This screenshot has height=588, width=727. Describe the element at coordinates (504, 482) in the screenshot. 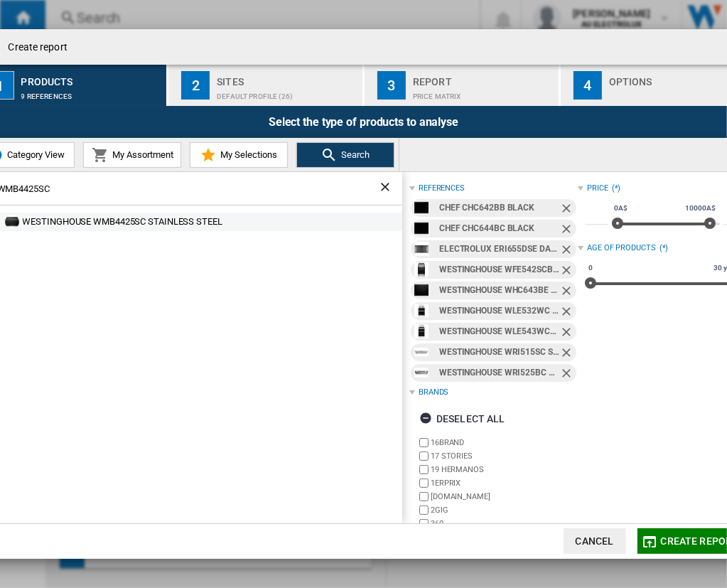

I see `label: 1ERPRIX` at that location.